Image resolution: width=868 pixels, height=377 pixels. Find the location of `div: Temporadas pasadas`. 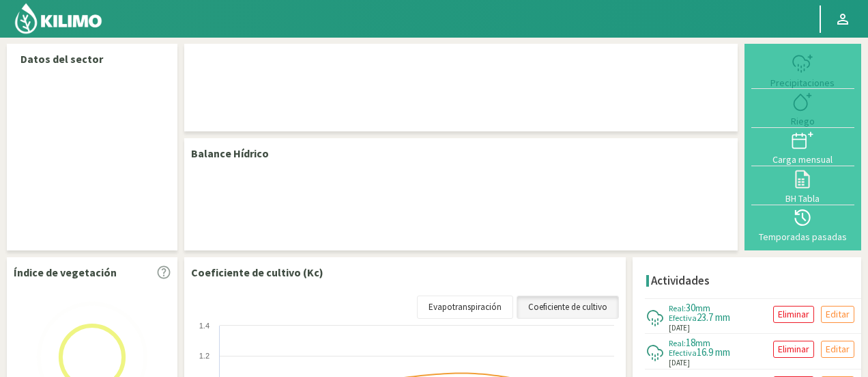

div: Temporadas pasadas is located at coordinates (803, 236).